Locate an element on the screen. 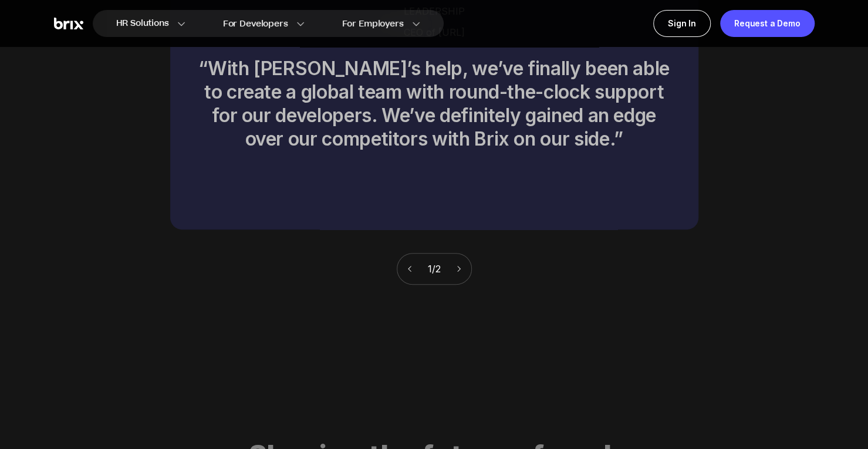  span: For Employers is located at coordinates (373, 23).